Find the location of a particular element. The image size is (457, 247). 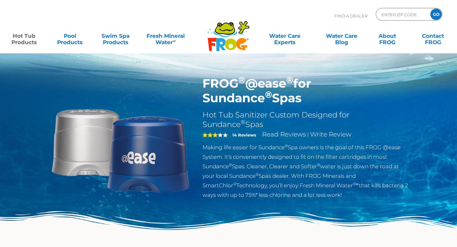

p: Making life easier for Sundance Spa owners is the goal of this FROG @ease System. It’s convenient... is located at coordinates (306, 171).